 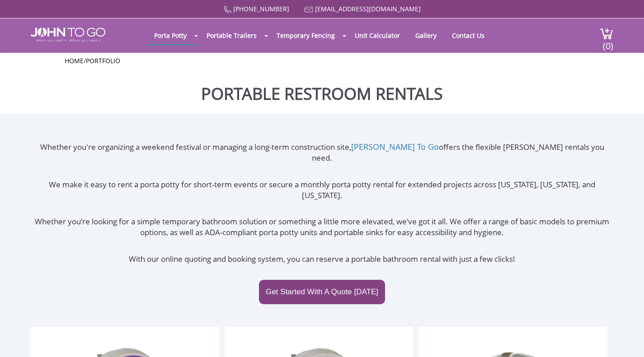 I want to click on p: Whether you're organizing a weekend festival or managing a long-term construction site, offers th..., so click(x=321, y=153).